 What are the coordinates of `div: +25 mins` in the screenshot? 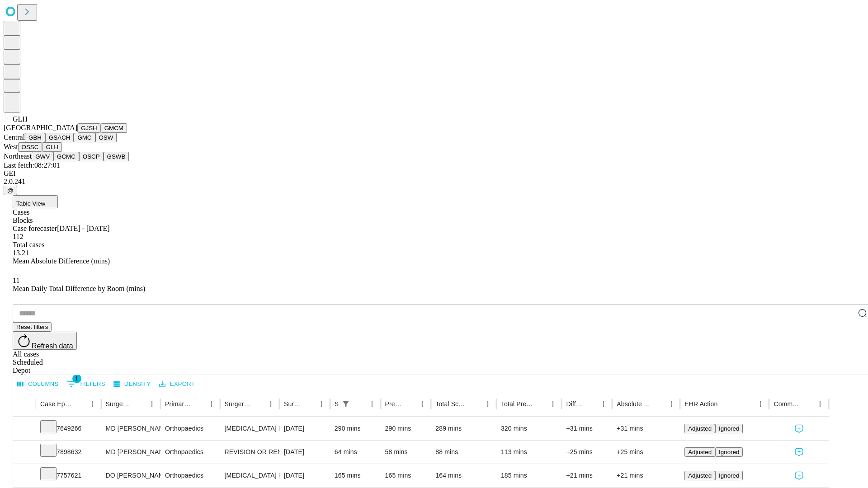 It's located at (646, 452).